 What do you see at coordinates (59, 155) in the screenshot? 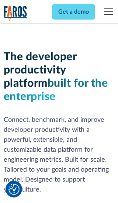
I see `p: Connect, benchmark, and improve developer productivity with a powerful, extensible, and customiza...` at bounding box center [59, 155].